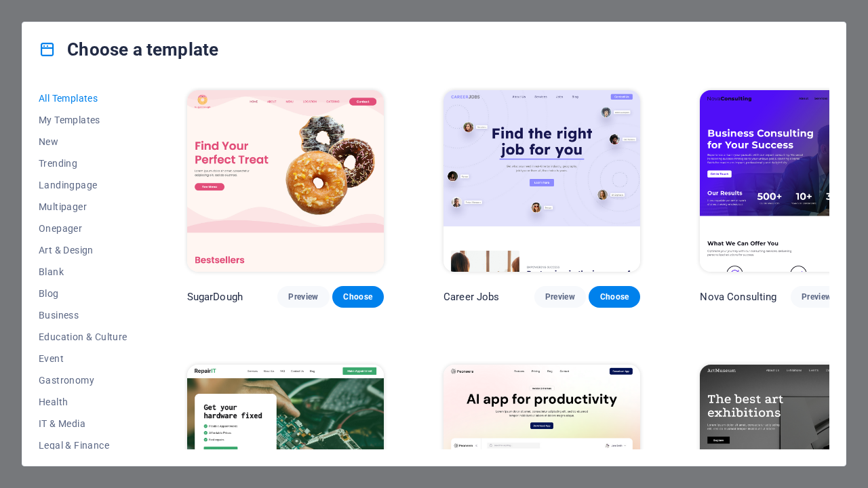  I want to click on p: SugarDough, so click(215, 297).